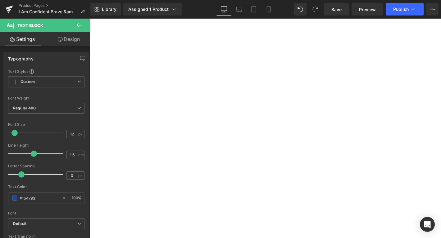 The height and width of the screenshot is (238, 441). Describe the element at coordinates (46, 166) in the screenshot. I see `div: Letter Spacing` at that location.